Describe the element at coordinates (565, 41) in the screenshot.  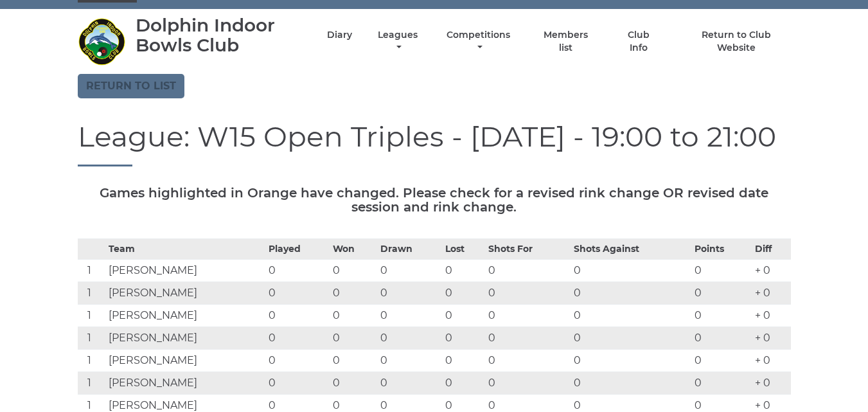
I see `a: Members list` at that location.